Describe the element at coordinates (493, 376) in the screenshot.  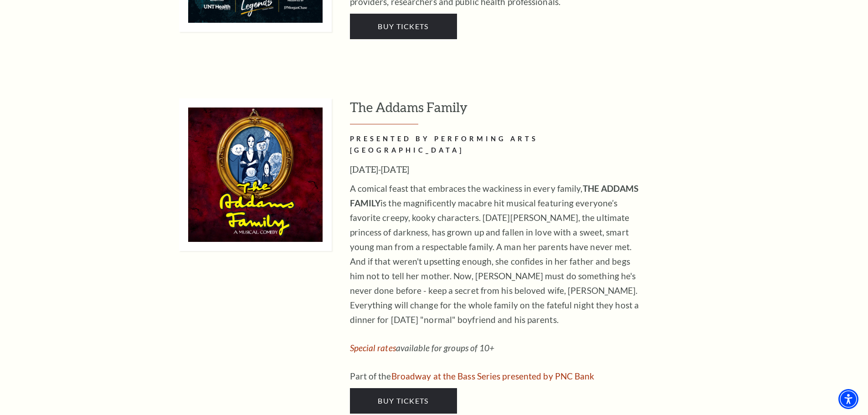
I see `a: Broadway at the Bass Series presented by PNC Bank` at that location.